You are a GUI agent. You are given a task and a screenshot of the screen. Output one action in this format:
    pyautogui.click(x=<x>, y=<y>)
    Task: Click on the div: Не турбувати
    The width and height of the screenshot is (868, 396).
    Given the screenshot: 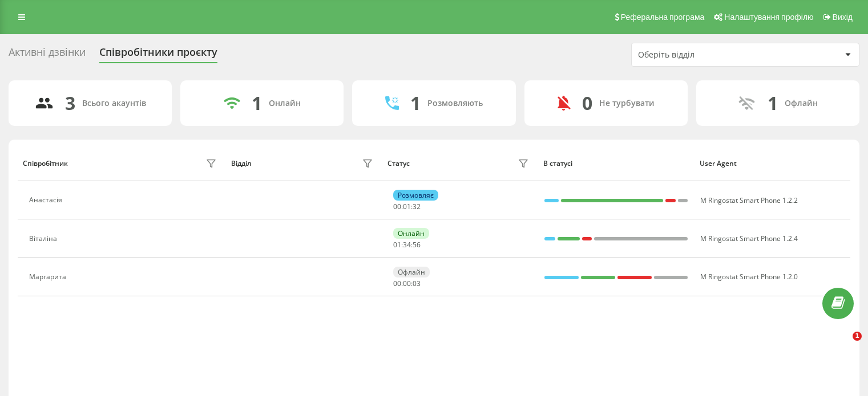 What is the action you would take?
    pyautogui.click(x=627, y=103)
    